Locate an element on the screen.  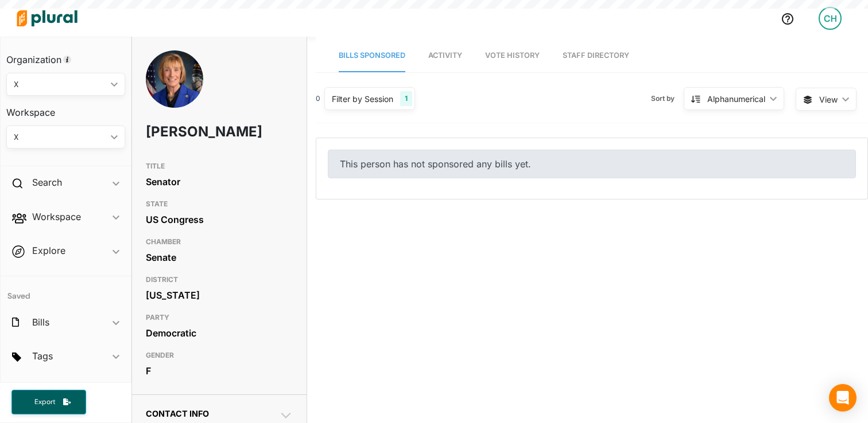
div: Senate is located at coordinates (219, 258).